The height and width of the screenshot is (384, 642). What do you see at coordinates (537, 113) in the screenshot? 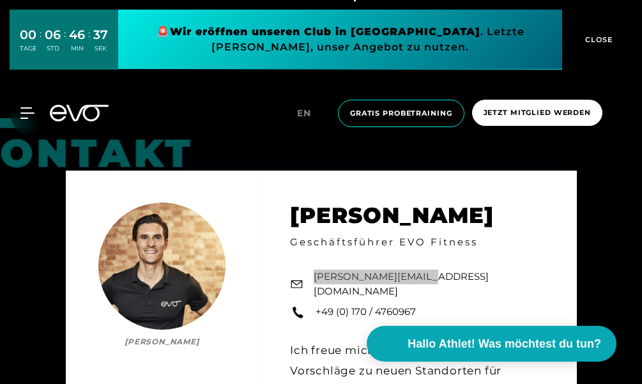
I see `a: Jetzt Mitglied werden` at bounding box center [537, 113].